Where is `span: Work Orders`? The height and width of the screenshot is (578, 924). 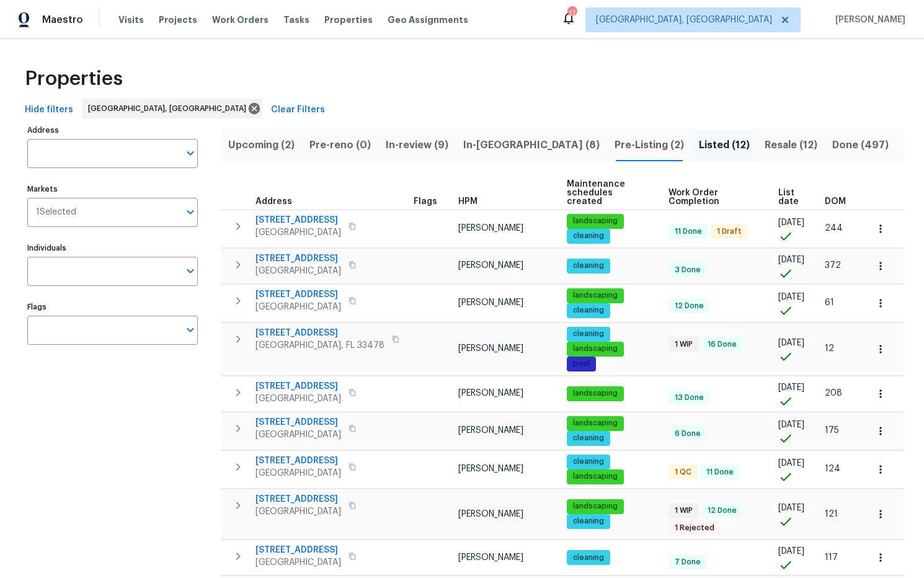
span: Work Orders is located at coordinates (240, 19).